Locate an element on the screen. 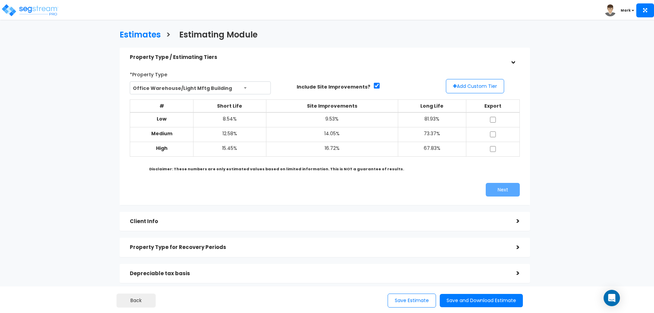  span: Office Warehouse/Light Mftg Building is located at coordinates (200, 88).